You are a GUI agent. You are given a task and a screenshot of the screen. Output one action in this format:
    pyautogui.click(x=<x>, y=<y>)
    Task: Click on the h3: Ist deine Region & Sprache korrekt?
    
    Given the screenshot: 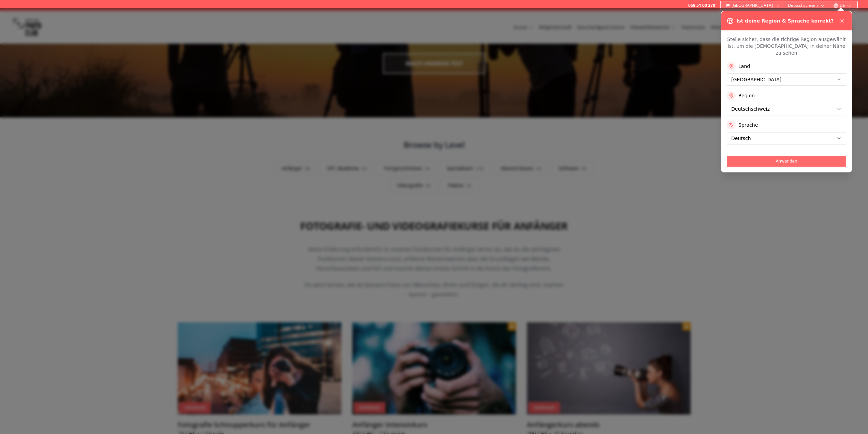 What is the action you would take?
    pyautogui.click(x=785, y=21)
    